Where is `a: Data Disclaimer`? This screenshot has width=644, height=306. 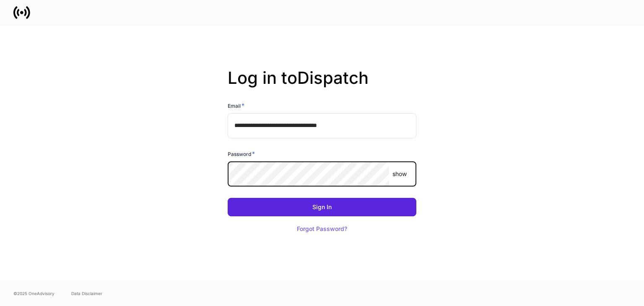
a: Data Disclaimer is located at coordinates (87, 293).